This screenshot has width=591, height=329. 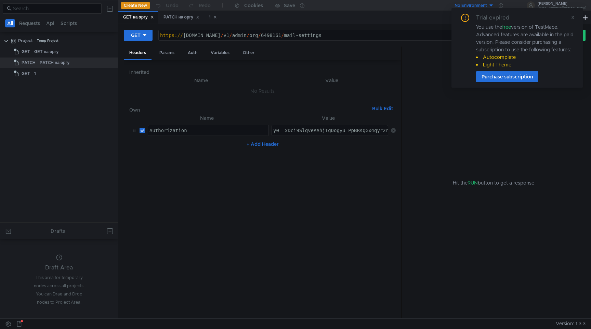 What do you see at coordinates (507, 27) in the screenshot?
I see `span: free` at bounding box center [507, 27].